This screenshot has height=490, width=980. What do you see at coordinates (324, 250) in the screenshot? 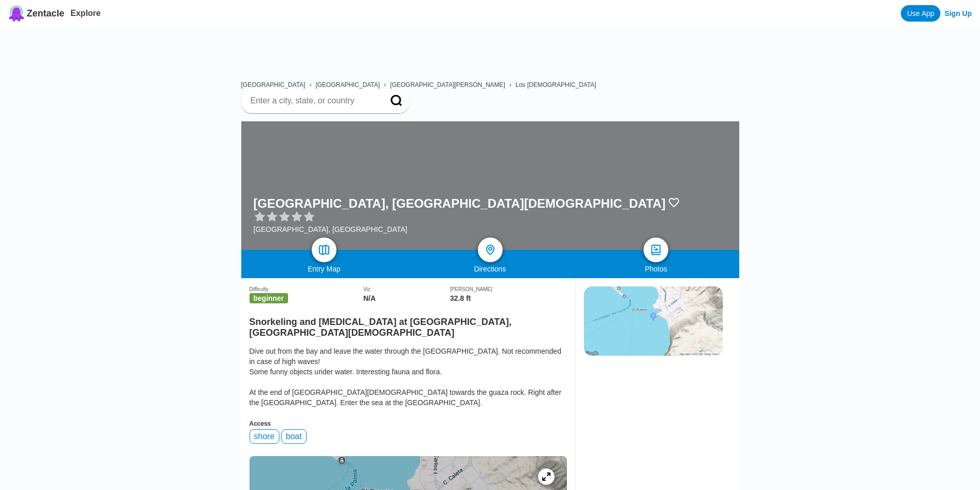
I see `img: map` at bounding box center [324, 250].